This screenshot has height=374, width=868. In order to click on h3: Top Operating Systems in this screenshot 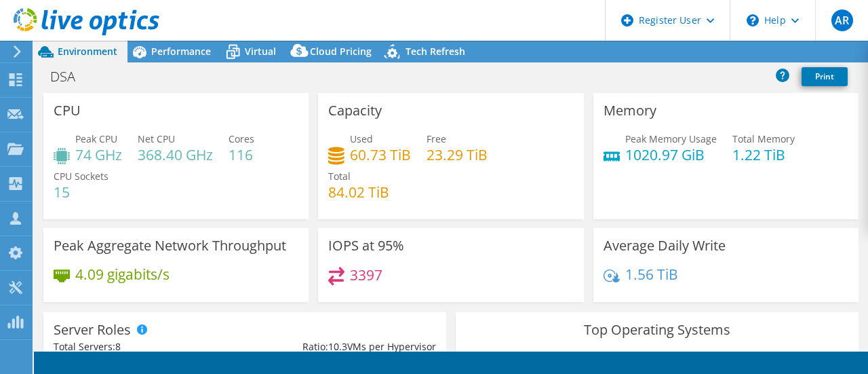, I will do `click(657, 330)`.